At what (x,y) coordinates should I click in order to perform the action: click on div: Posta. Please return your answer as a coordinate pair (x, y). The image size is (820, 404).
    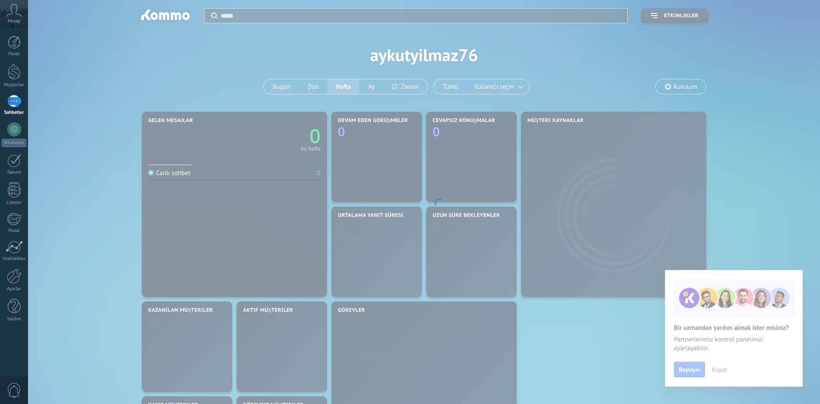
    Looking at the image, I should click on (14, 231).